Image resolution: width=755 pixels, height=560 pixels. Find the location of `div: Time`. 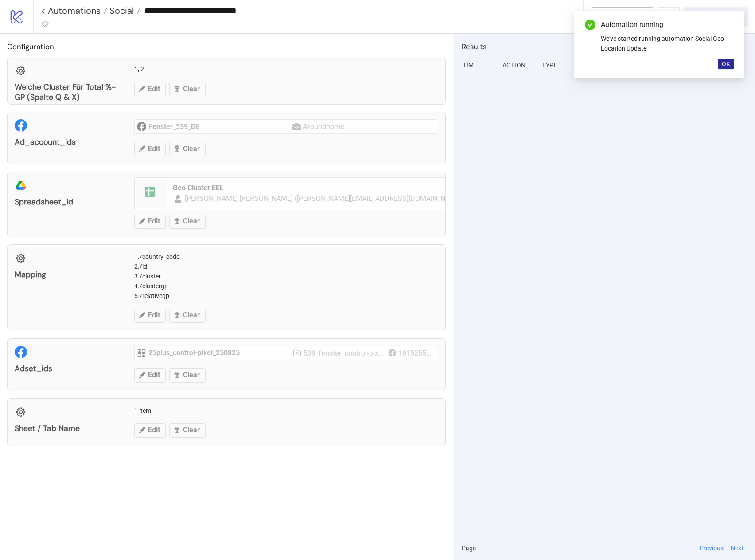

div: Time is located at coordinates (478, 65).